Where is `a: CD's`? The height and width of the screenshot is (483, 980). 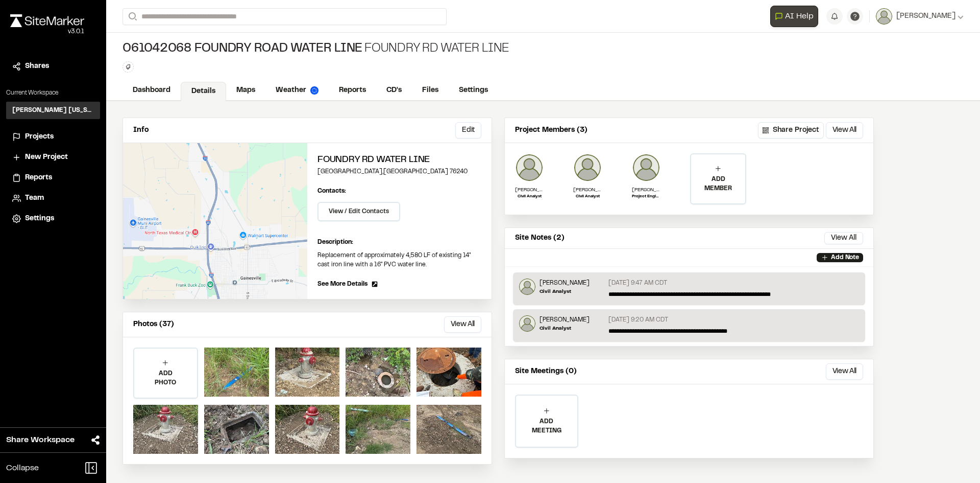 a: CD's is located at coordinates (394, 91).